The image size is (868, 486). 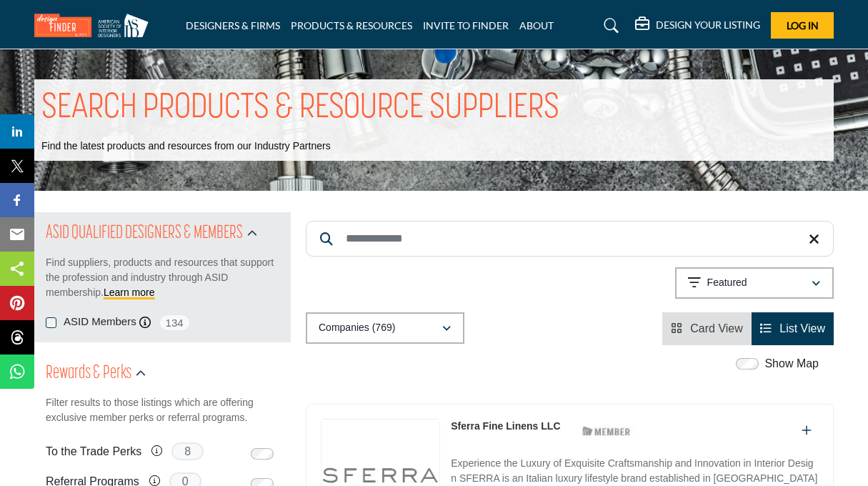 What do you see at coordinates (706, 329) in the screenshot?
I see `li: Card View` at bounding box center [706, 329].